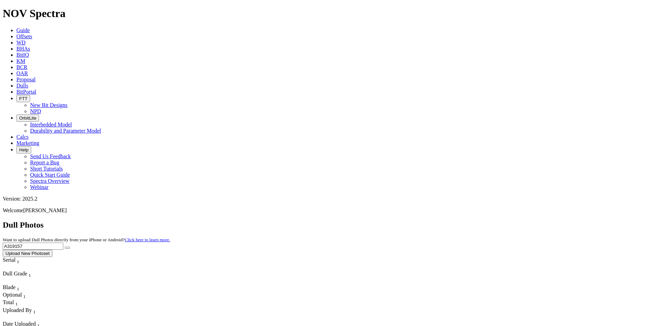 This screenshot has width=654, height=326. Describe the element at coordinates (23, 98) in the screenshot. I see `button: FTT` at that location.